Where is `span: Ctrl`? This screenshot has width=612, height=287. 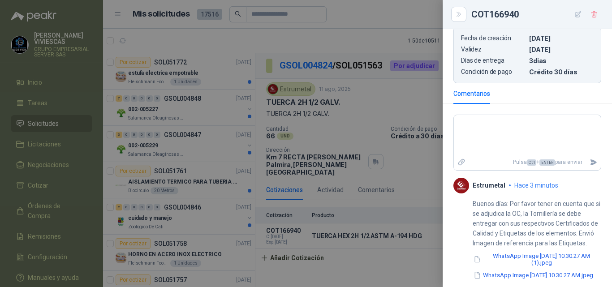 span: Ctrl is located at coordinates (531, 163).